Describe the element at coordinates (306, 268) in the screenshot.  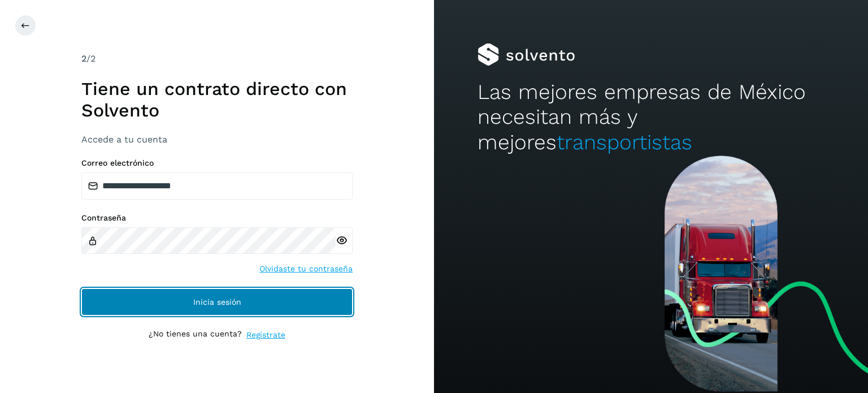
I see `a: Olvidaste tu contraseña` at that location.